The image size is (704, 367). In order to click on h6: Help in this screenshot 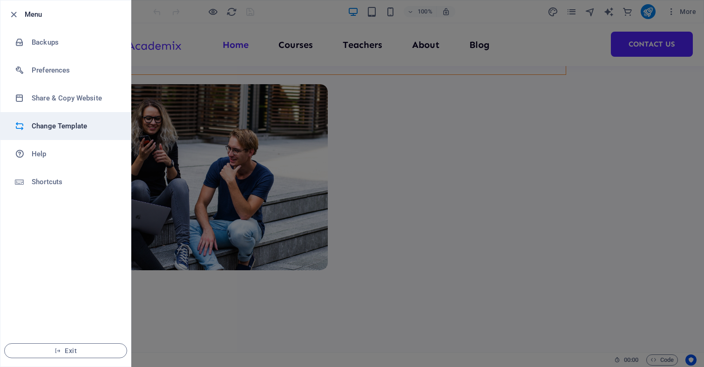, I will do `click(75, 154)`.